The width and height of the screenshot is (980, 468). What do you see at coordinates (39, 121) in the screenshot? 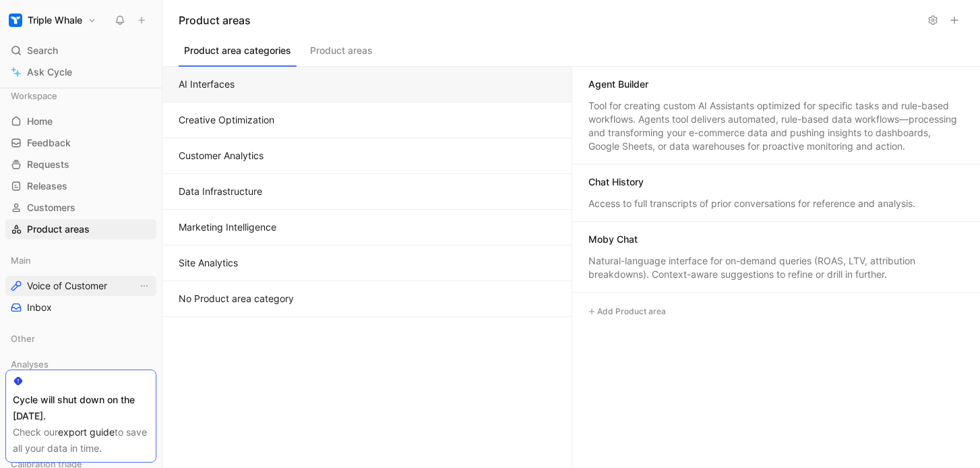
I see `span: Home` at bounding box center [39, 121].